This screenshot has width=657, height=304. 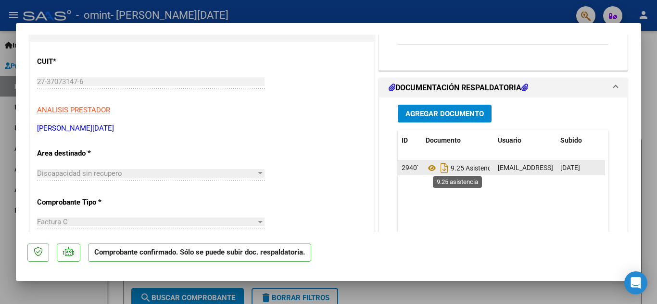 I want to click on div: Open Intercom Messenger, so click(x=636, y=283).